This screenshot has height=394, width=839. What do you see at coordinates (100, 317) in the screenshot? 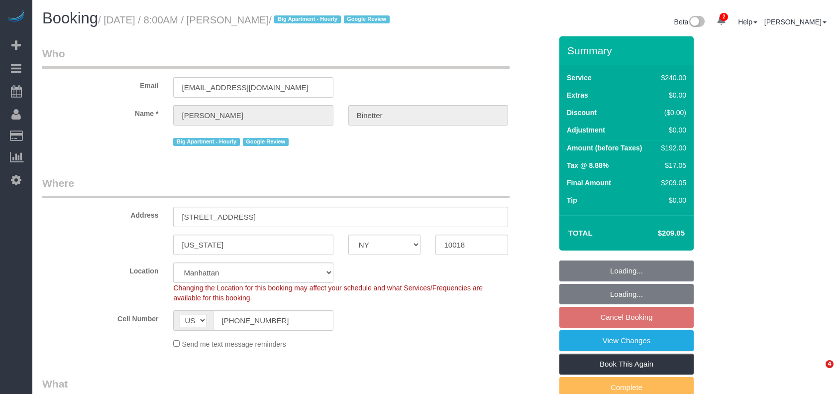
I see `label: Cell Number` at bounding box center [100, 317].